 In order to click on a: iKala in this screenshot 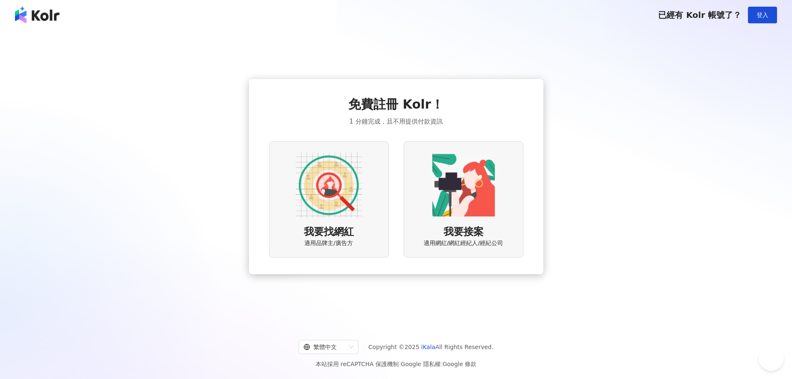, I will do `click(428, 347)`.